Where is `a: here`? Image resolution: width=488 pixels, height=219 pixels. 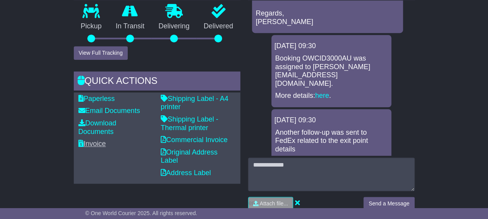 a: here is located at coordinates (322, 95).